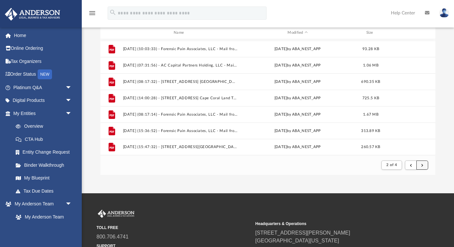  Describe the element at coordinates (43, 61) in the screenshot. I see `a: Tax Organizers` at that location.